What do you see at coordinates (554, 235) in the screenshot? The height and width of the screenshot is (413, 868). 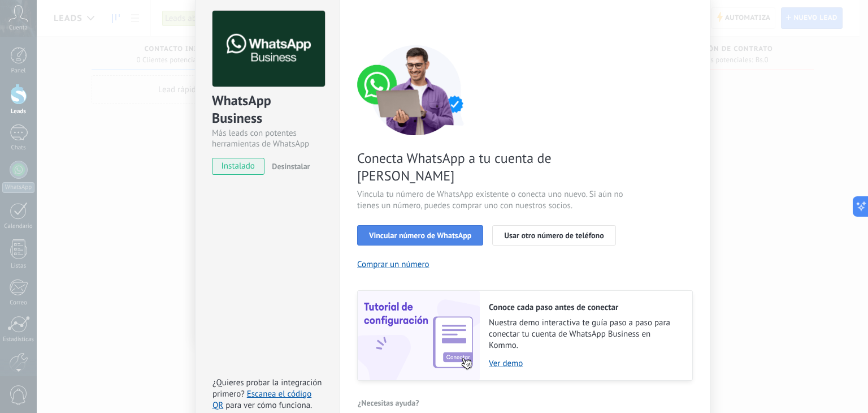 I see `button: Usar otro número de teléfono` at bounding box center [554, 235].